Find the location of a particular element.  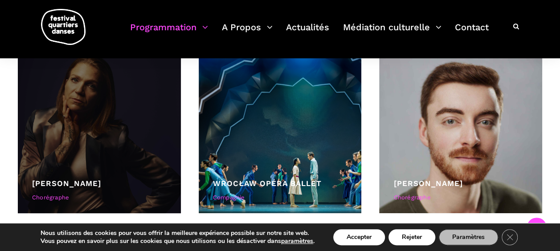

a: Actualités is located at coordinates (308, 33).